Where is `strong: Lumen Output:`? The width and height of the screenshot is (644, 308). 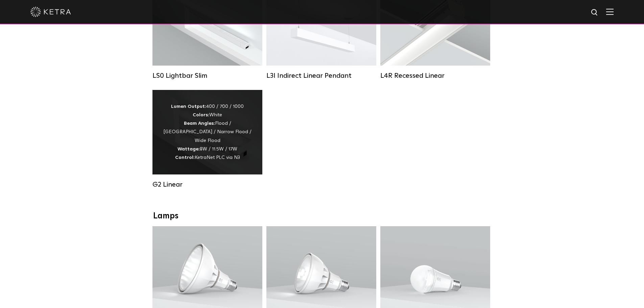
strong: Lumen Output: is located at coordinates (189, 106).